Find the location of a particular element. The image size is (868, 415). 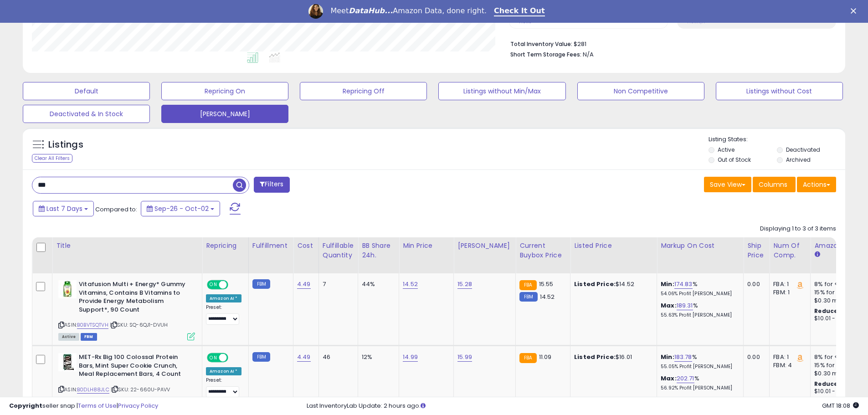

label: Out of Stock is located at coordinates (734, 159).